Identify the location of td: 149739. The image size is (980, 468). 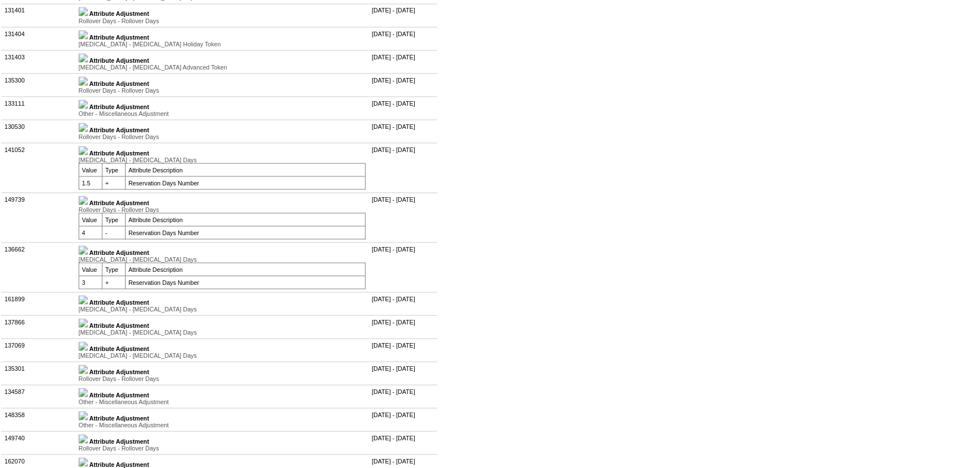
(38, 217).